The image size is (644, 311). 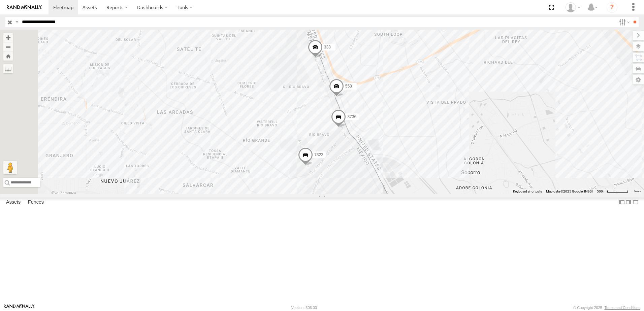 I want to click on span: 8736, so click(x=352, y=117).